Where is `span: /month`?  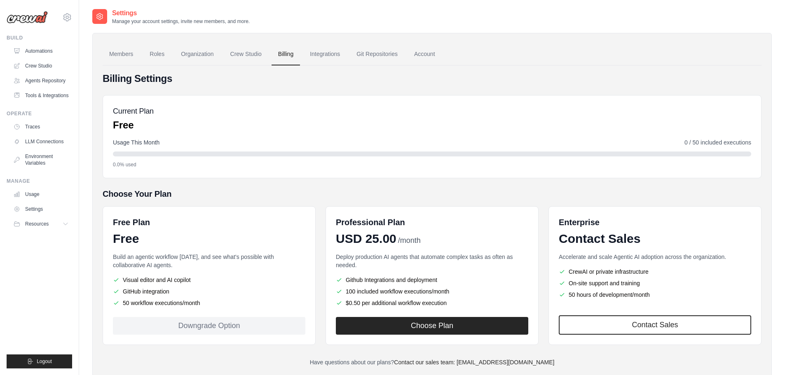
span: /month is located at coordinates (409, 241).